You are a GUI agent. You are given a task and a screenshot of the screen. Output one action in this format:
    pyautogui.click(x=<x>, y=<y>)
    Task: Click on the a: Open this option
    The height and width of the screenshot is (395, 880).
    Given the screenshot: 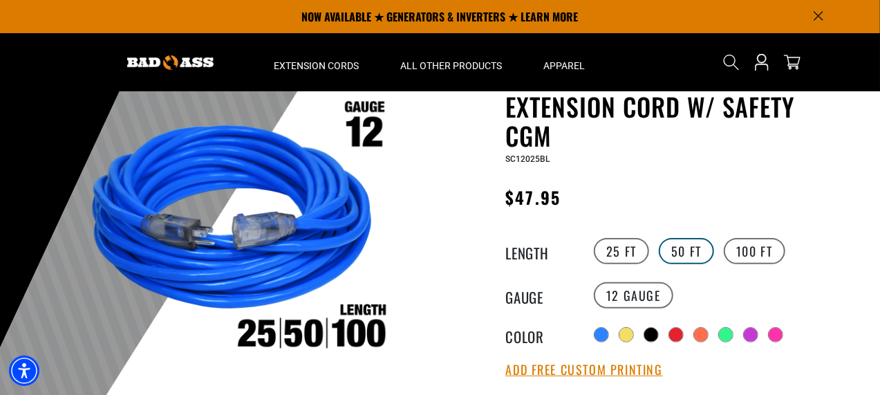 What is the action you would take?
    pyautogui.click(x=762, y=62)
    